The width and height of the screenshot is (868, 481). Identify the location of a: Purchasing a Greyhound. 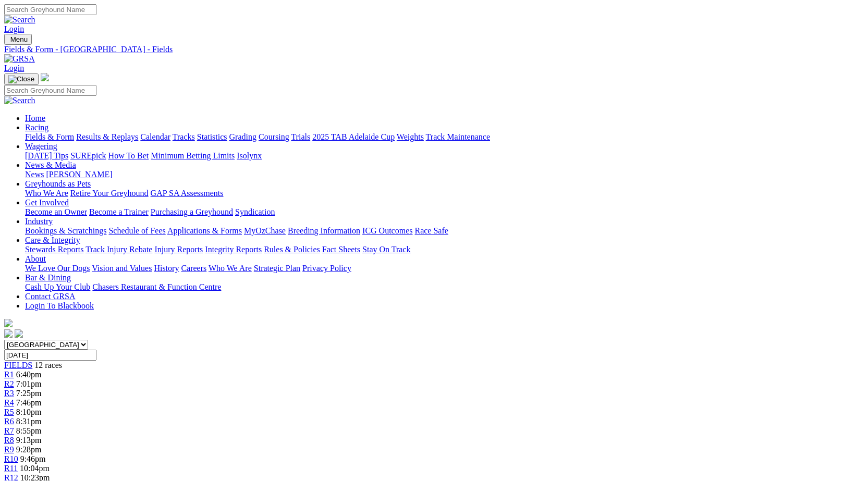
(192, 211).